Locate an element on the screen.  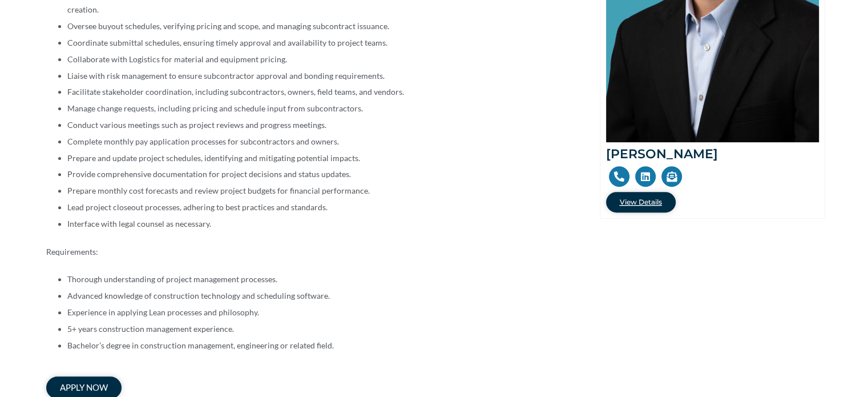
span: Experience in applying Lean processes and philosophy. is located at coordinates (163, 312).